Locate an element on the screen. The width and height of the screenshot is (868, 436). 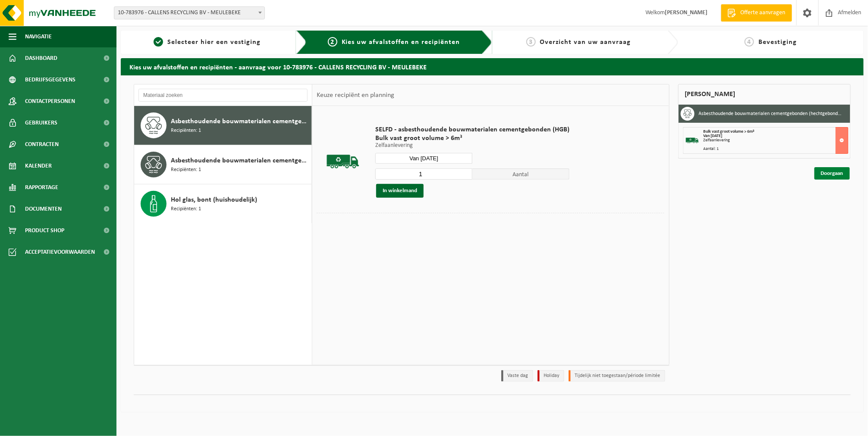
span: Contactpersonen is located at coordinates (50, 101).